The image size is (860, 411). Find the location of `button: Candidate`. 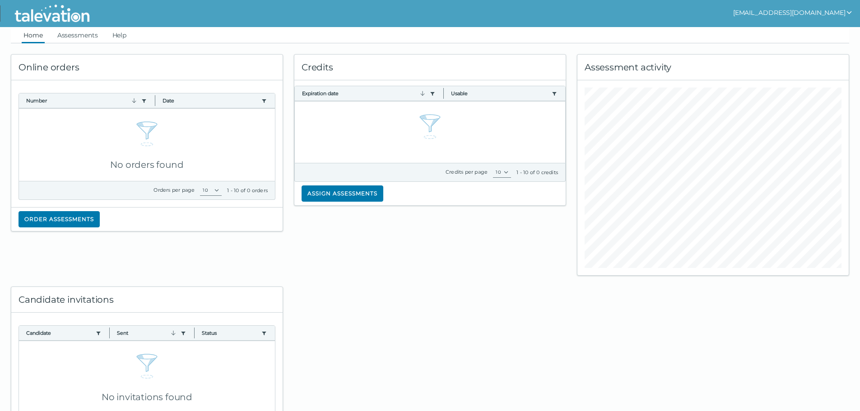

button: Candidate is located at coordinates (59, 333).